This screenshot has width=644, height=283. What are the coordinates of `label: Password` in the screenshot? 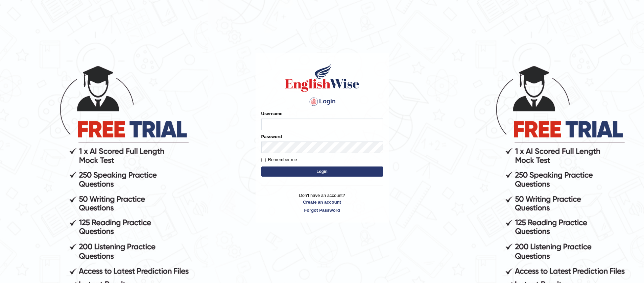 It's located at (272, 136).